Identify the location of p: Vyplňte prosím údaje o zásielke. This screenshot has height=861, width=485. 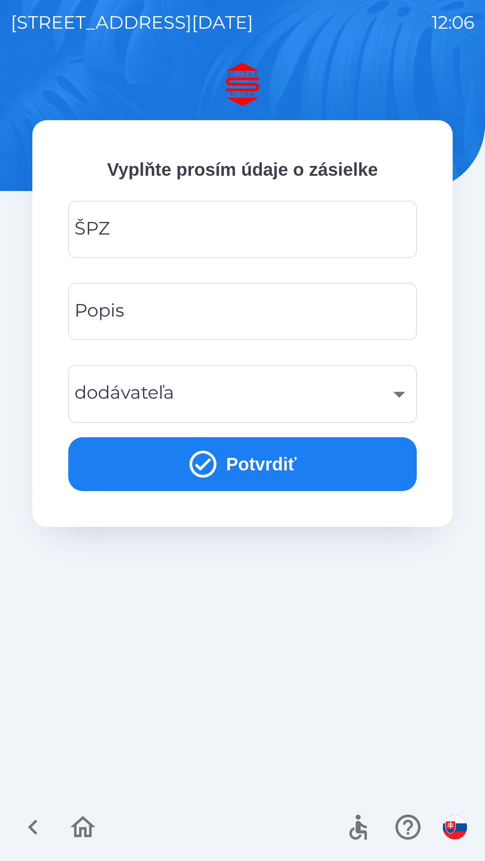
(242, 170).